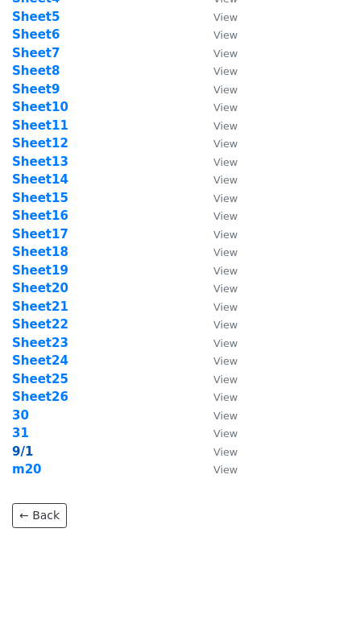  Describe the element at coordinates (41, 179) in the screenshot. I see `strong: Sheet14` at that location.